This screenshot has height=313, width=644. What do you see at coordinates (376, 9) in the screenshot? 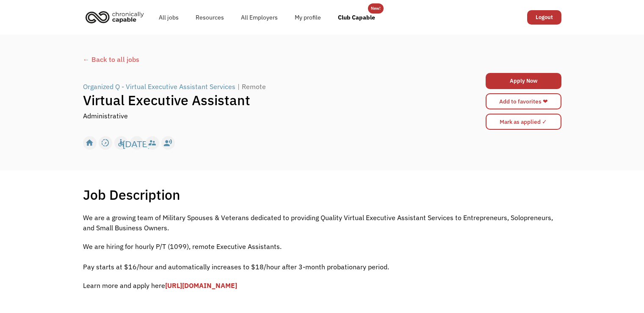
I see `div: New!` at bounding box center [376, 9].